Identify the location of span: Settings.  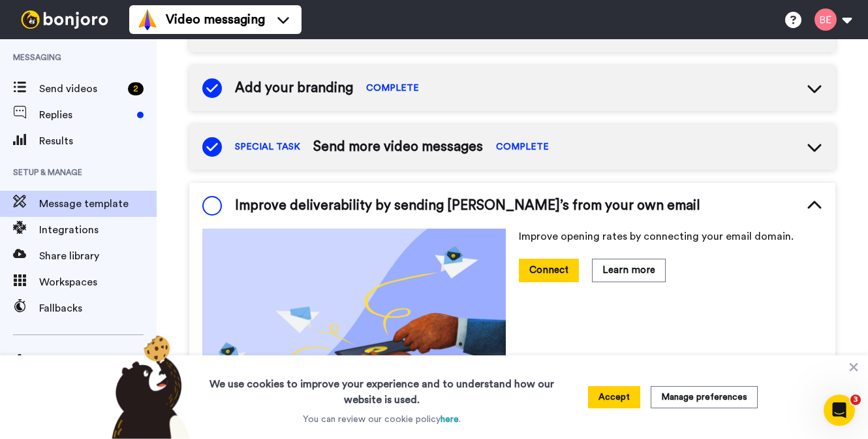
(98, 362).